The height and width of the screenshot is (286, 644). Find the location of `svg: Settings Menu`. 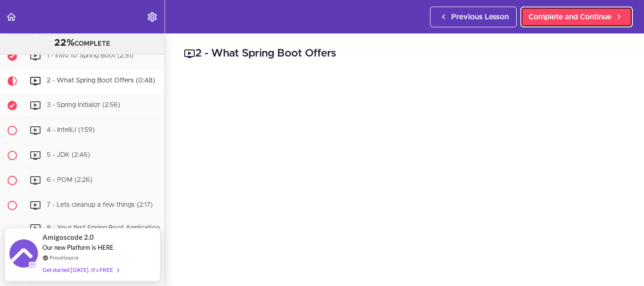

svg: Settings Menu is located at coordinates (152, 17).